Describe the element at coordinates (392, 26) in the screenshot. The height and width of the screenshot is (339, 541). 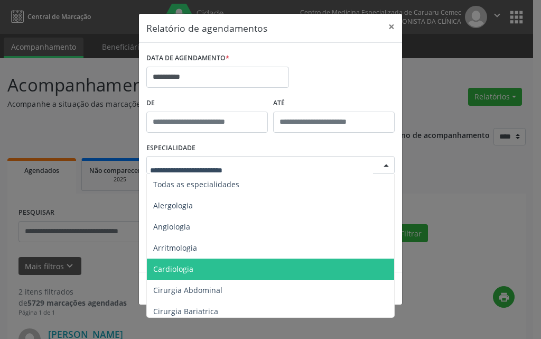
I see `button: Close` at that location.